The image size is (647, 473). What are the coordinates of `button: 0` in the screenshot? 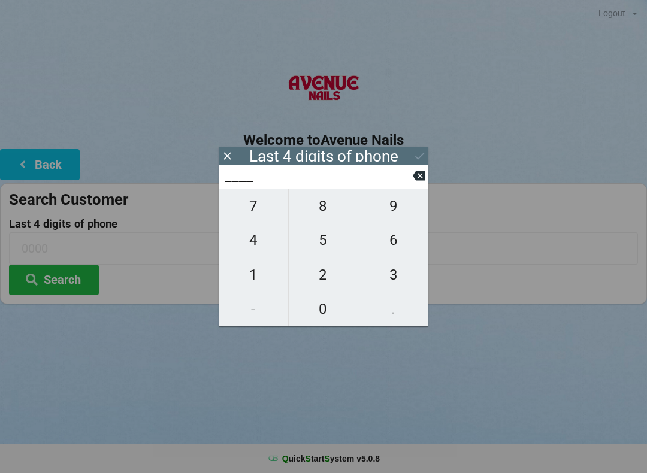 It's located at (323, 309).